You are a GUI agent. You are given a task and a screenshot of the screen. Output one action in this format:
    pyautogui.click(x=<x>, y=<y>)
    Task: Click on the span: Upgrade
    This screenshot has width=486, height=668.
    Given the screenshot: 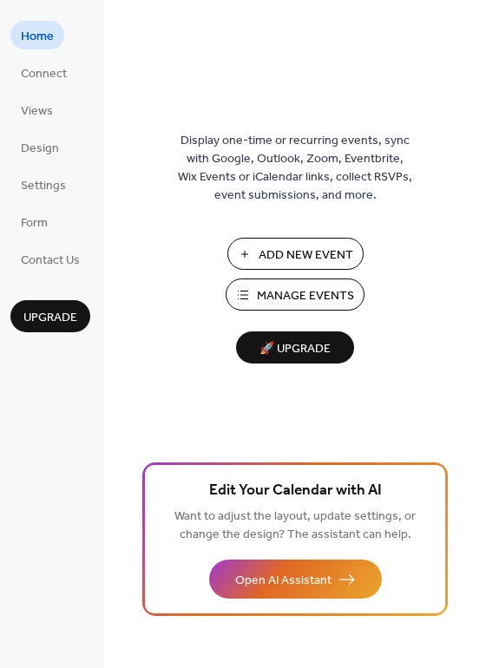 What is the action you would take?
    pyautogui.click(x=50, y=318)
    